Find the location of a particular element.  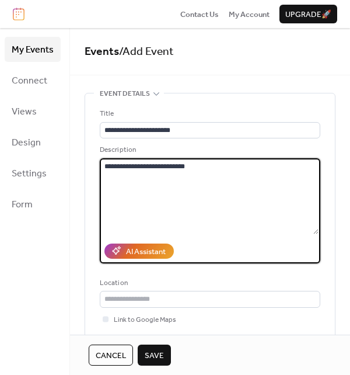

div: AI Assistant is located at coordinates (146, 252).